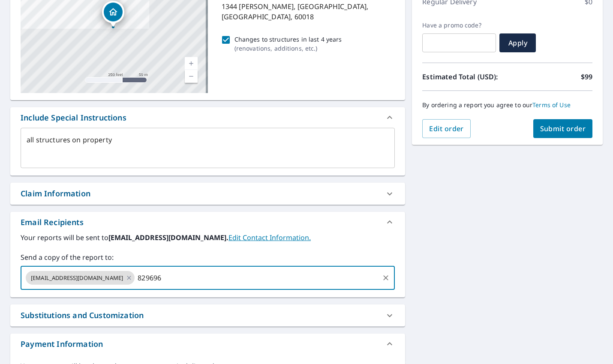  Describe the element at coordinates (191, 76) in the screenshot. I see `a: Current Level 17, Zoom Out` at that location.